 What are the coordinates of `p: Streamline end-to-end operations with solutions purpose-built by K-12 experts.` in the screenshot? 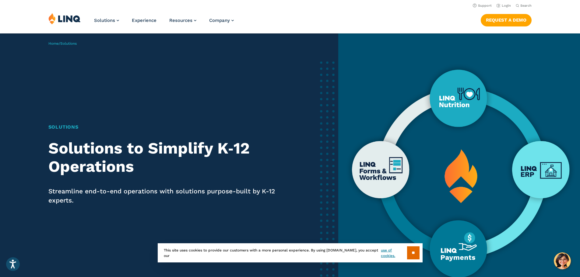 It's located at (163, 196).